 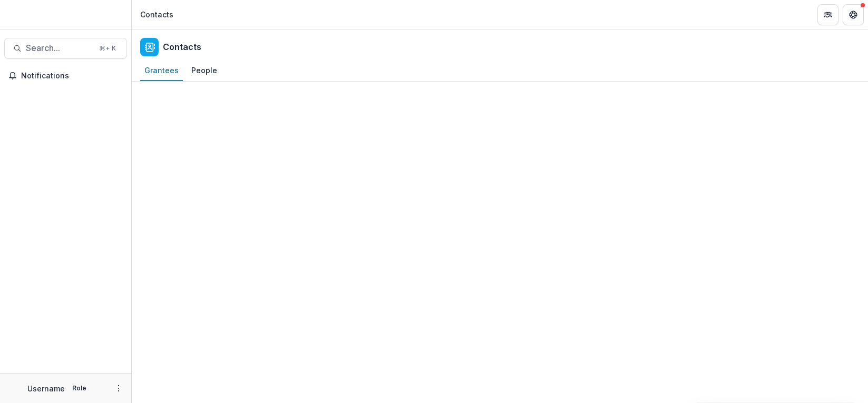 What do you see at coordinates (65, 76) in the screenshot?
I see `button: Notifications` at bounding box center [65, 76].